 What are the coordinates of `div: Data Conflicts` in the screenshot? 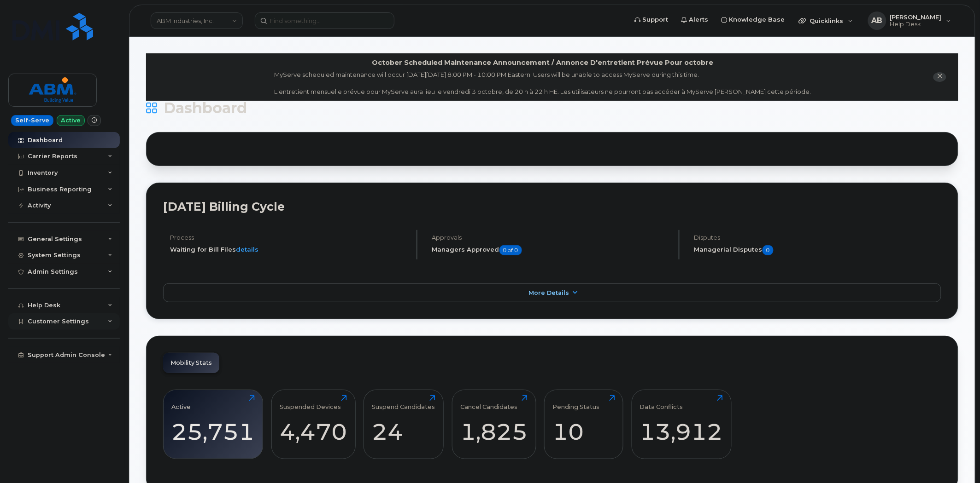 It's located at (661, 403).